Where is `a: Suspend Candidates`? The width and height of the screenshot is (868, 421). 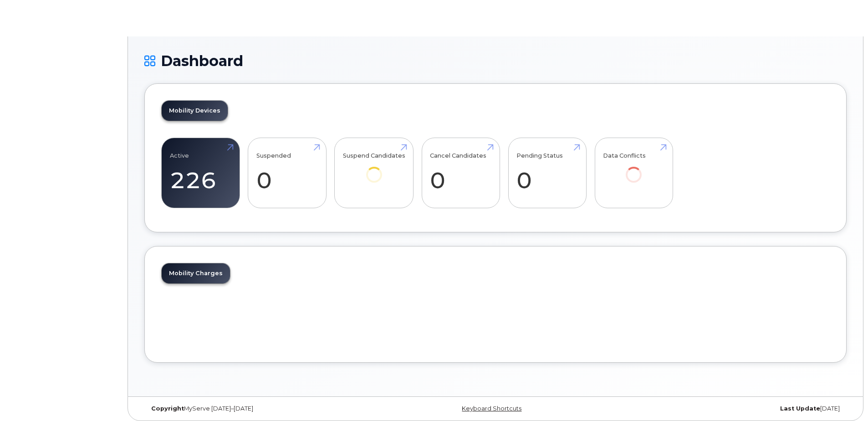 a: Suspend Candidates is located at coordinates (374, 169).